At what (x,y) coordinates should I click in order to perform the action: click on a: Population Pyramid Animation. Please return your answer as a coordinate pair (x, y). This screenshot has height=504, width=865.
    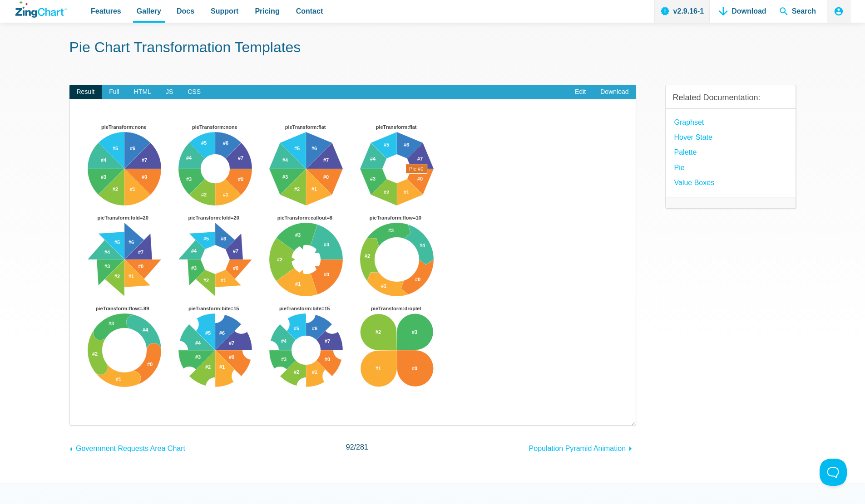
    Looking at the image, I should click on (583, 448).